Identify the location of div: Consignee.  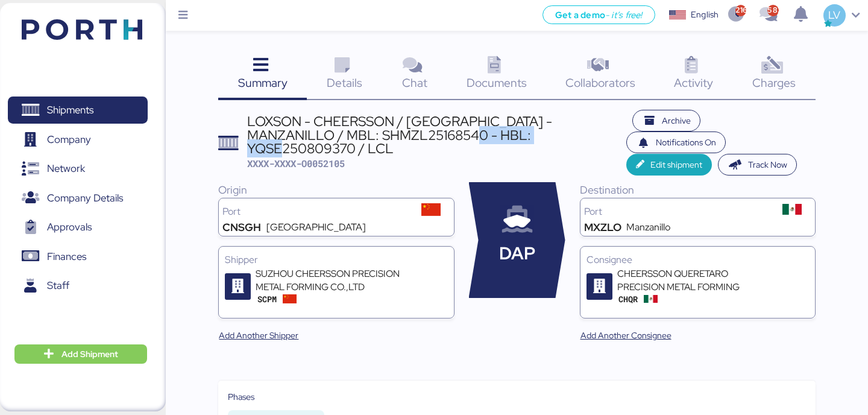
(697, 260).